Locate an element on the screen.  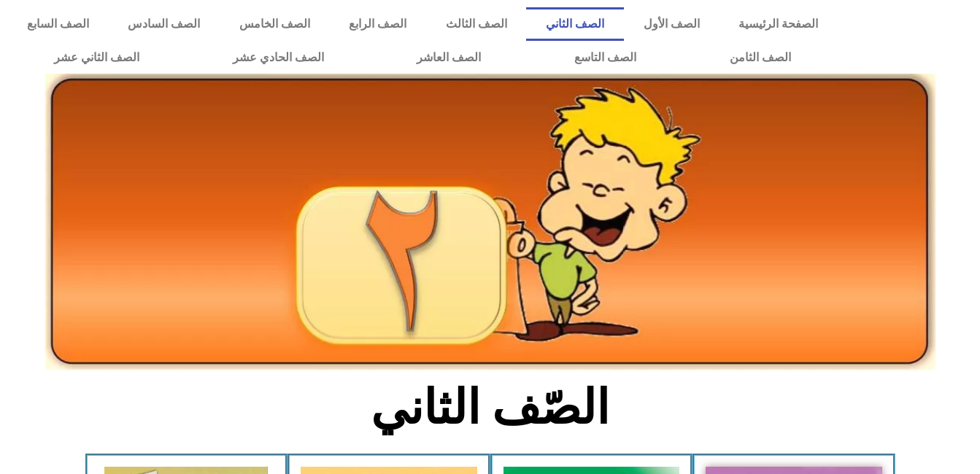
a: الصف الأول is located at coordinates (672, 24).